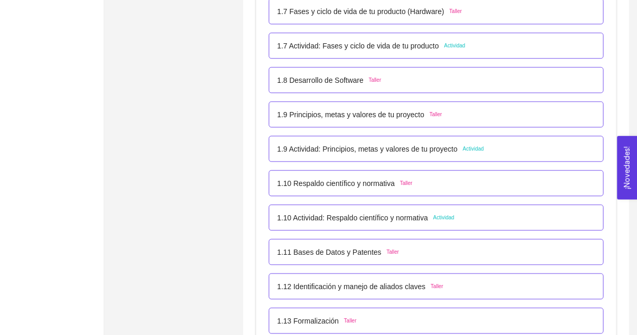  I want to click on button: Open Feedback Widget, so click(627, 168).